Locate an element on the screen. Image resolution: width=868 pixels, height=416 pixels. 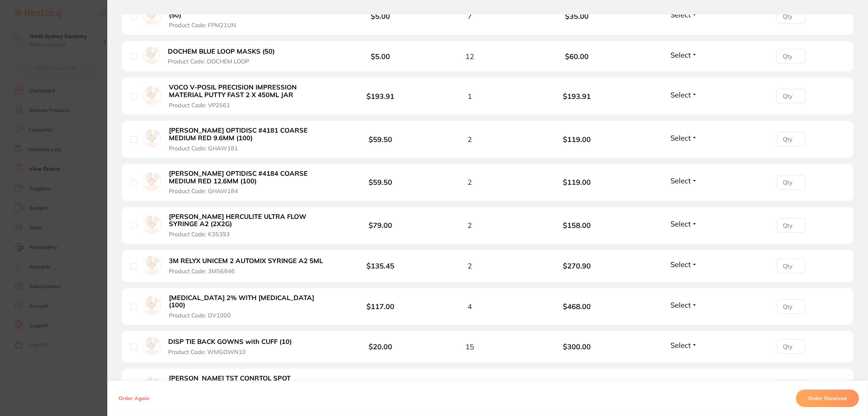
b: BOX ARTEMIS SENSITIVE LOOP MASKS WHITE (50) is located at coordinates (250, 11).